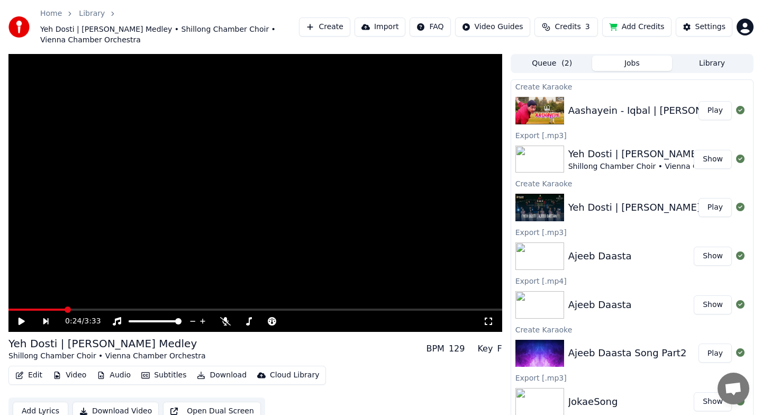 This screenshot has height=415, width=762. Describe the element at coordinates (588, 27) in the screenshot. I see `span: 3` at that location.